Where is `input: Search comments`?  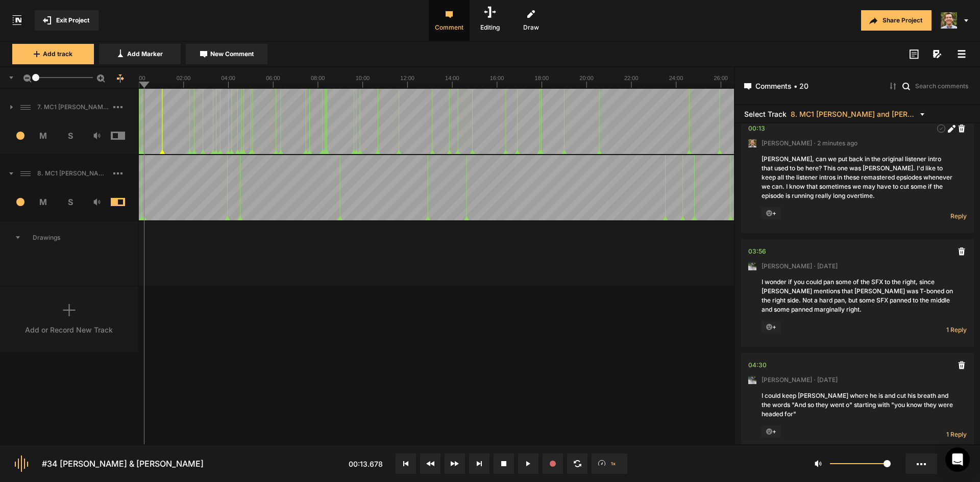 input: Search comments is located at coordinates (942, 85).